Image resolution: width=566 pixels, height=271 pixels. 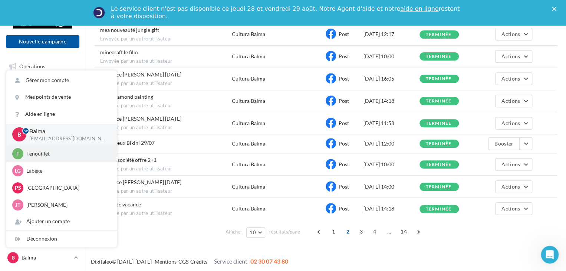 What do you see at coordinates (18, 205) in the screenshot?
I see `span: JT` at bounding box center [18, 205].